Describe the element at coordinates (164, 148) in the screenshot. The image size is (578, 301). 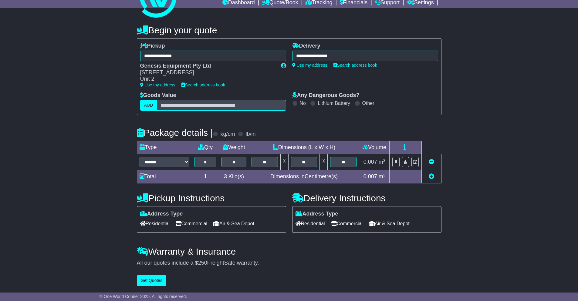
I see `td: Type` at that location.